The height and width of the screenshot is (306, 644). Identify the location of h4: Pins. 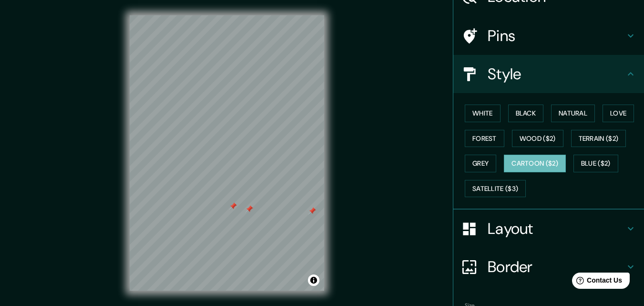
(556, 36).